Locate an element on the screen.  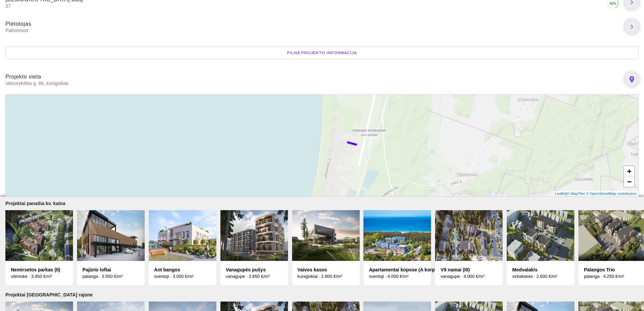
div: Pilna projekto informacija is located at coordinates (322, 53).